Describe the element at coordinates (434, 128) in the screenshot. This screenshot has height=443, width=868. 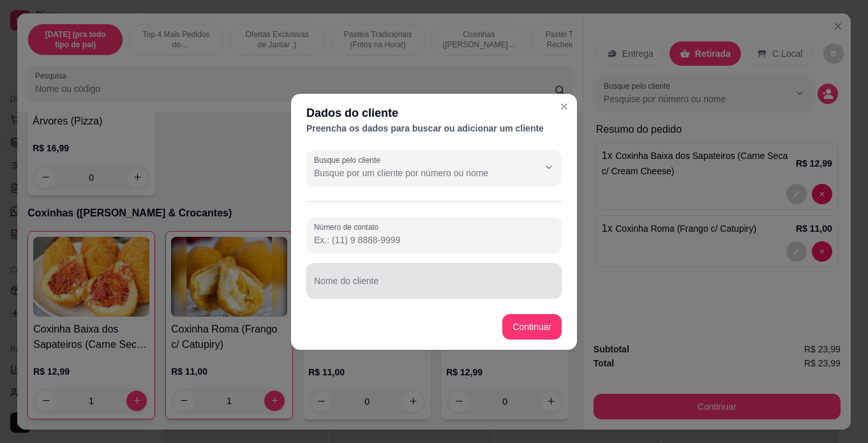
I see `div: Preencha os dados para buscar ou adicionar um cliente` at that location.